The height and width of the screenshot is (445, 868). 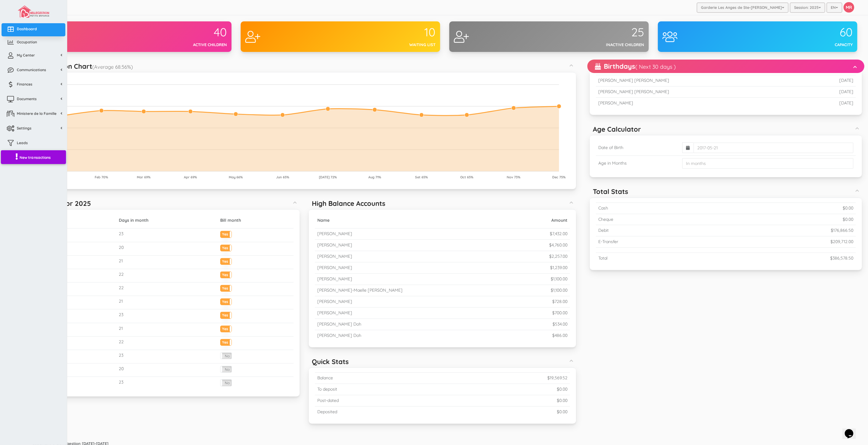 What do you see at coordinates (805, 32) in the screenshot?
I see `div: 60` at bounding box center [805, 32].